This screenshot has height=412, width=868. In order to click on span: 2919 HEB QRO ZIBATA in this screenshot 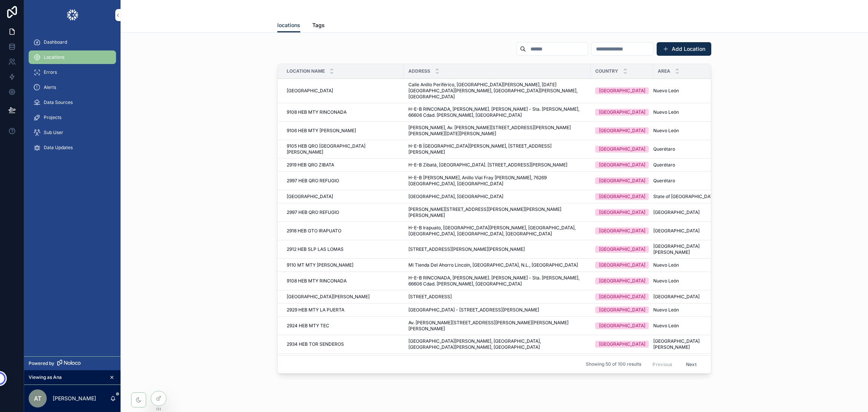, I will do `click(310, 165)`.